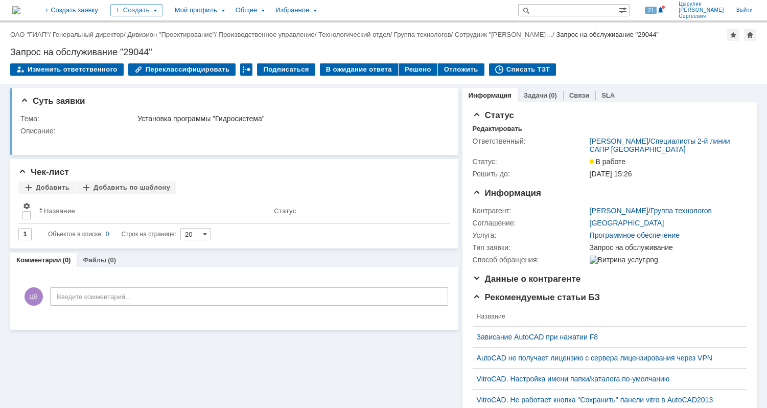  Describe the element at coordinates (39, 259) in the screenshot. I see `a: Комментарии` at that location.